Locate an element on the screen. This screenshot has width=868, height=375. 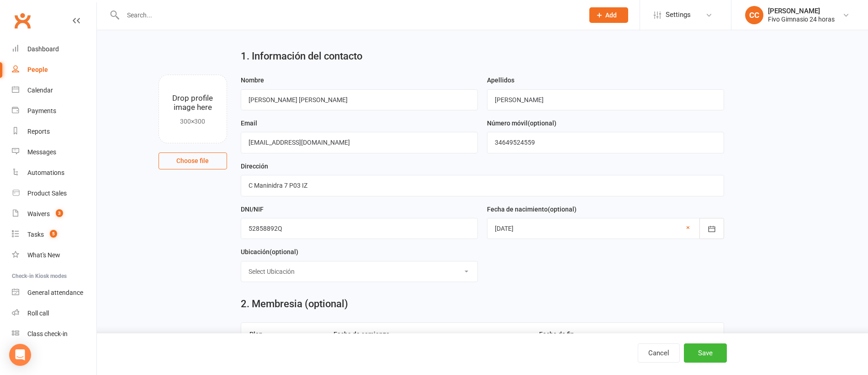
label: Nombre is located at coordinates (252, 80).